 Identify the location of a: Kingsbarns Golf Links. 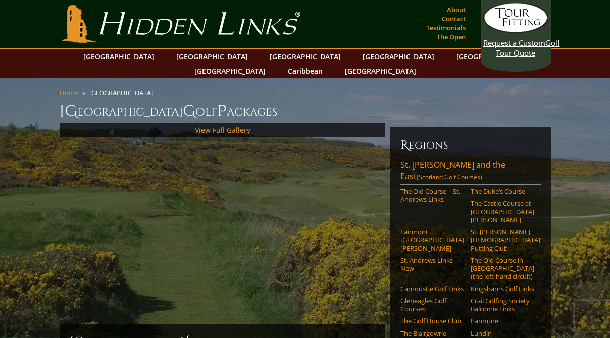
(502, 289).